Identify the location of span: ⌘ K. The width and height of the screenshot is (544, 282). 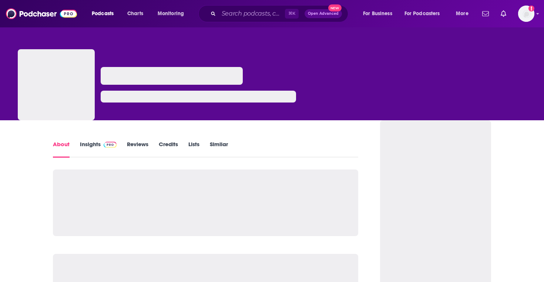
(292, 14).